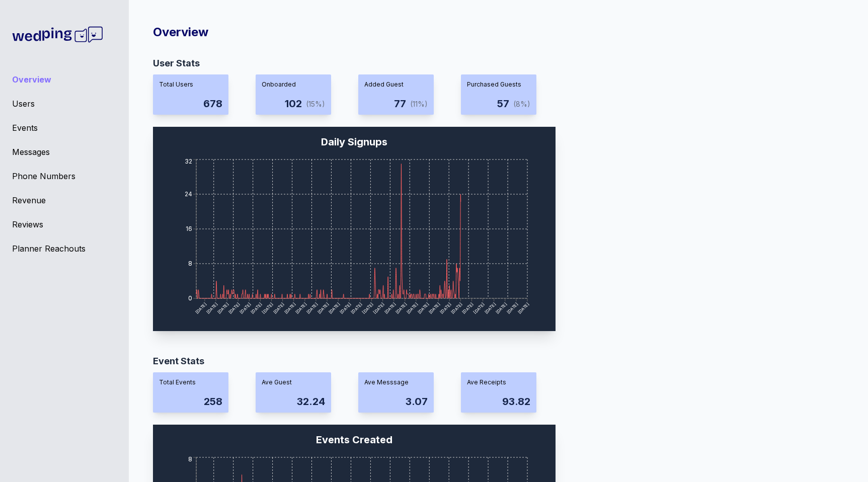 The image size is (868, 482). Describe the element at coordinates (494, 361) in the screenshot. I see `div: Event Stats` at that location.